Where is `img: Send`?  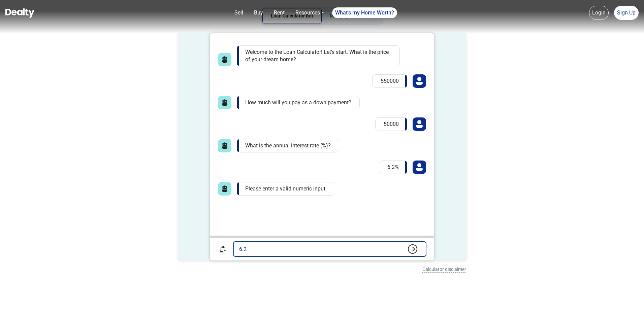 img: Send is located at coordinates (413, 249).